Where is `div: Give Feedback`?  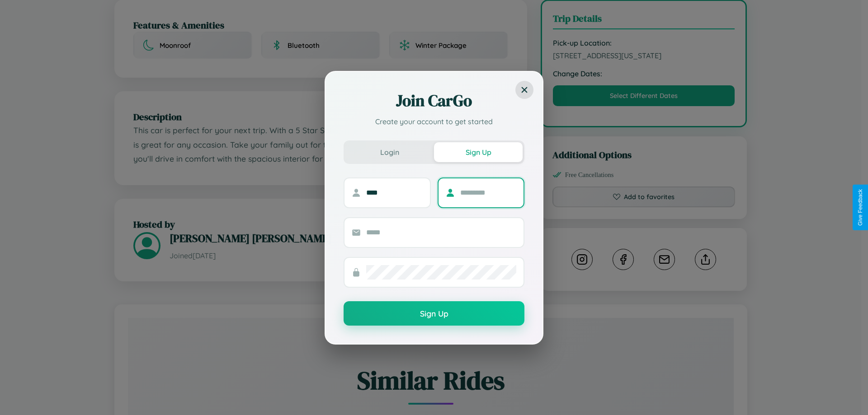 div: Give Feedback is located at coordinates (860, 208).